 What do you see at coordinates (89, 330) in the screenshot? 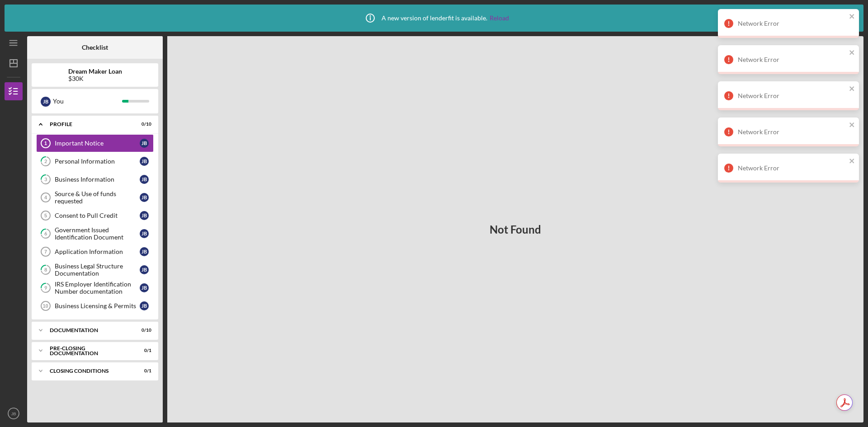
I see `div: Documentation` at bounding box center [89, 330].